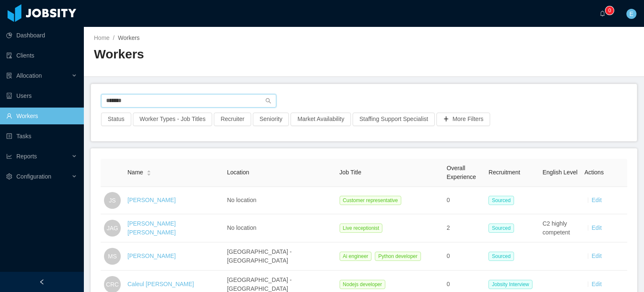  I want to click on span: Live receptionist, so click(361, 228).